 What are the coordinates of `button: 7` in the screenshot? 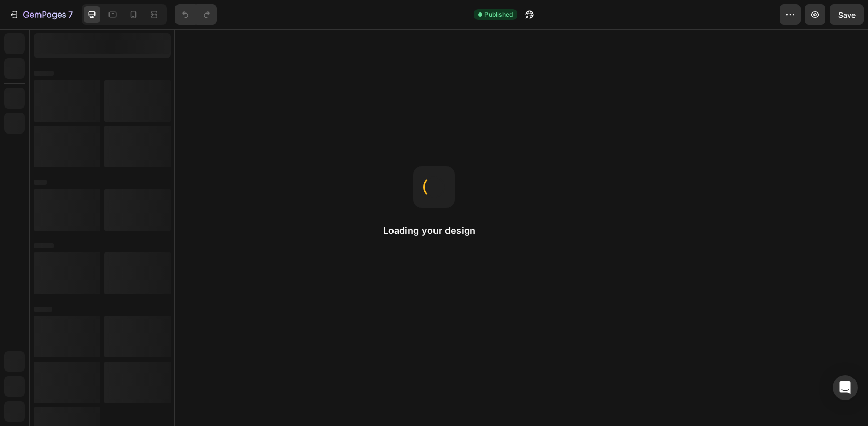 It's located at (41, 14).